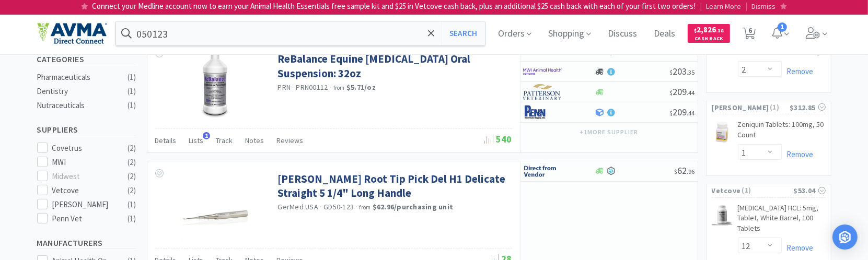  I want to click on div: Penn Vet, so click(84, 218).